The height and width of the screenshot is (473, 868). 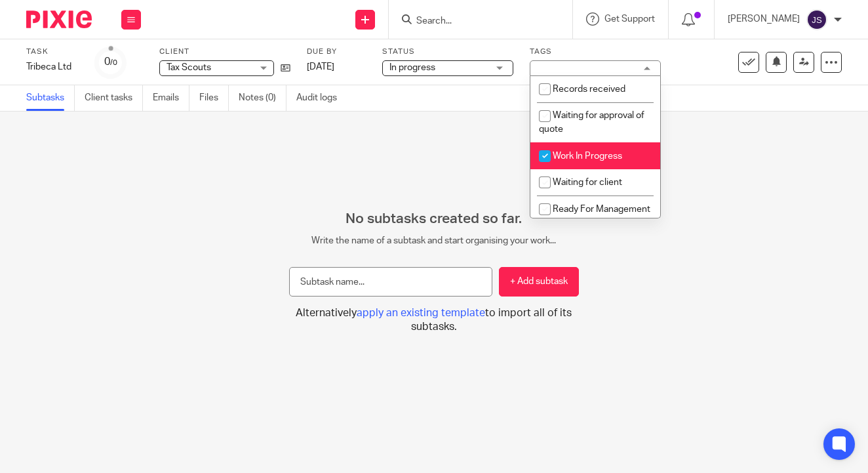 I want to click on img: svg%3E, so click(x=818, y=19).